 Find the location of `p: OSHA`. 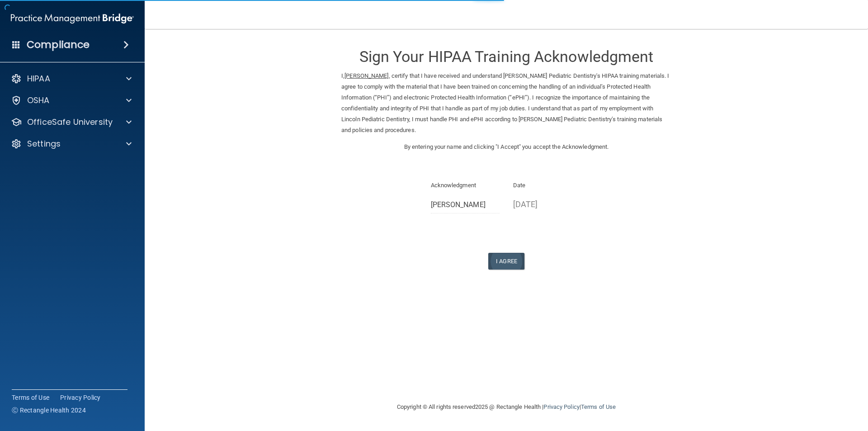

p: OSHA is located at coordinates (38, 101).